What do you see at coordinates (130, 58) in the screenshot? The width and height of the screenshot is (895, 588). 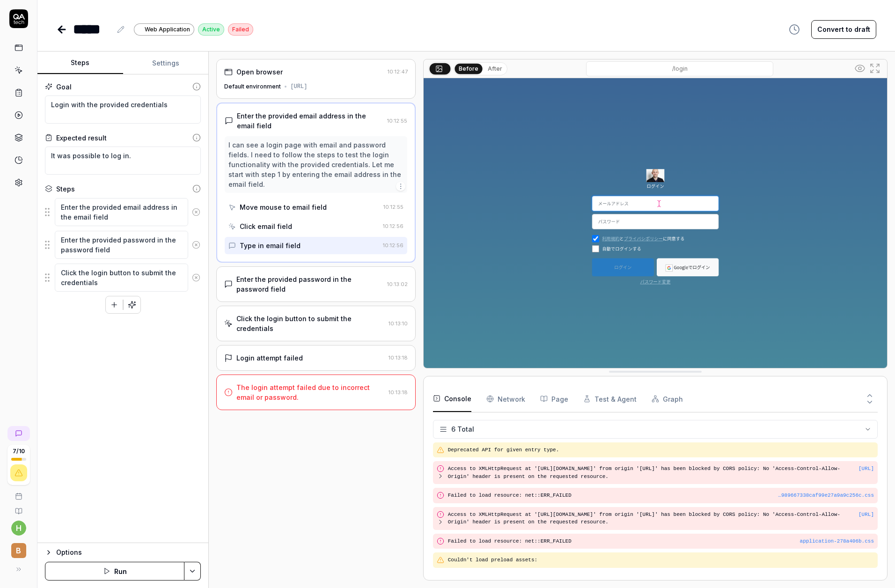 I see `div: Keywords by Traffic` at bounding box center [130, 58].